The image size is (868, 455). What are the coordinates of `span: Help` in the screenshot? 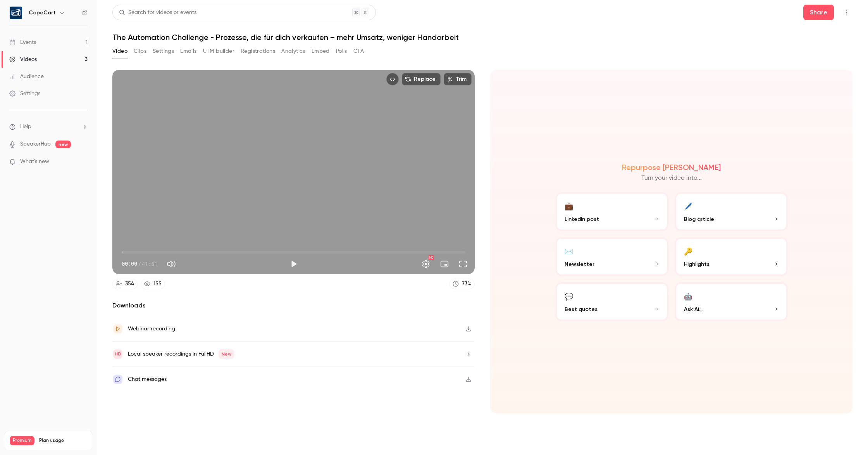 It's located at (26, 126).